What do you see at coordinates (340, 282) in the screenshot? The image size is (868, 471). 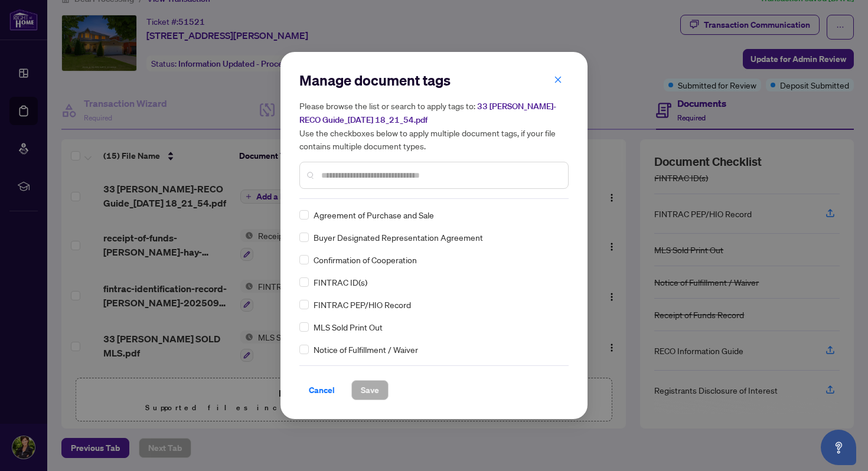 I see `span: FINTRAC ID(s)` at bounding box center [340, 282].